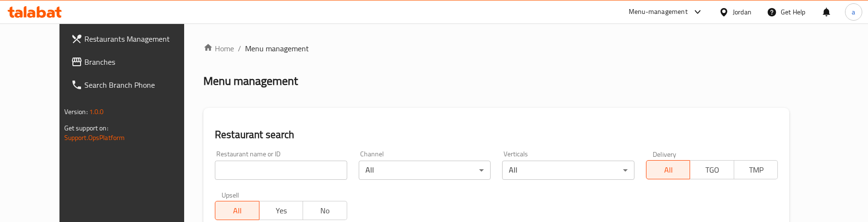 The width and height of the screenshot is (868, 222). What do you see at coordinates (76, 112) in the screenshot?
I see `span: Version:` at bounding box center [76, 112].